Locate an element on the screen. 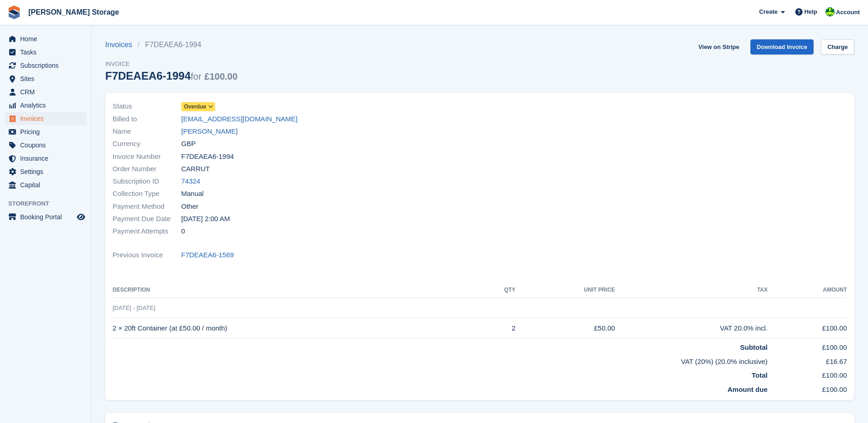 This screenshot has height=423, width=868. span: Create is located at coordinates (768, 12).